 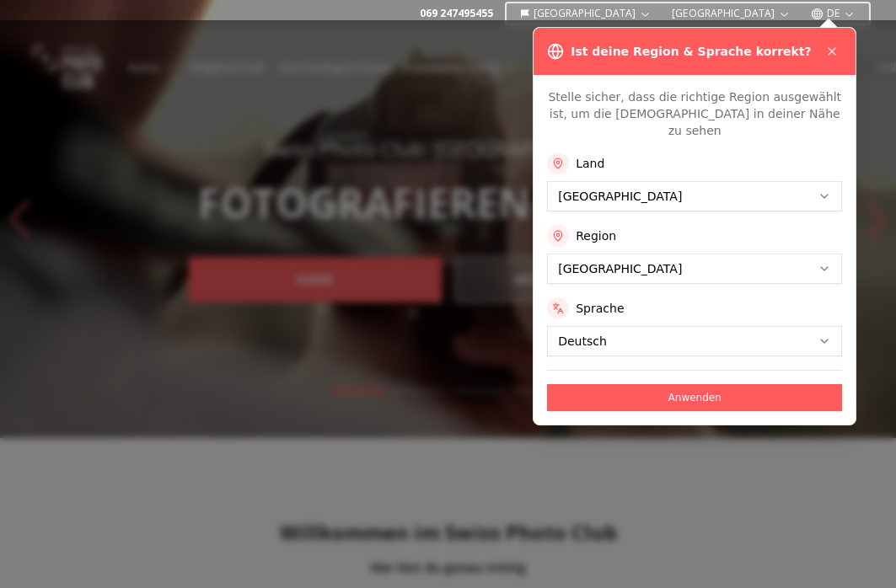 What do you see at coordinates (596, 236) in the screenshot?
I see `label: Region` at bounding box center [596, 236].